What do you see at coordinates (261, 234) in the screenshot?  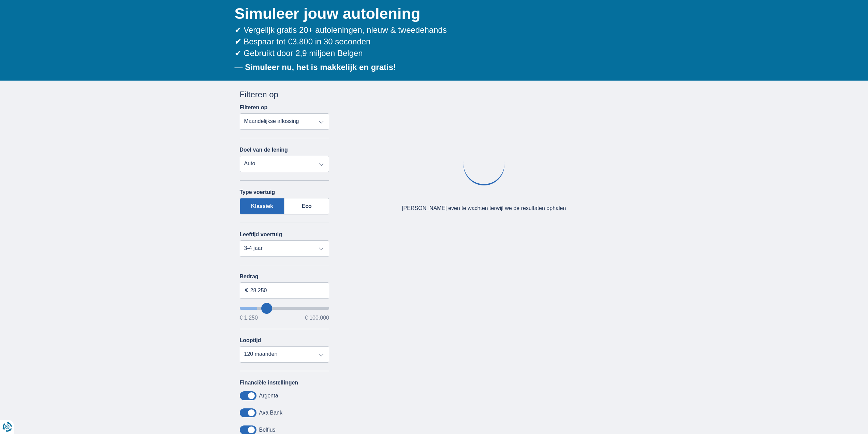 I see `label: Leeftijd voertuig` at bounding box center [261, 234].